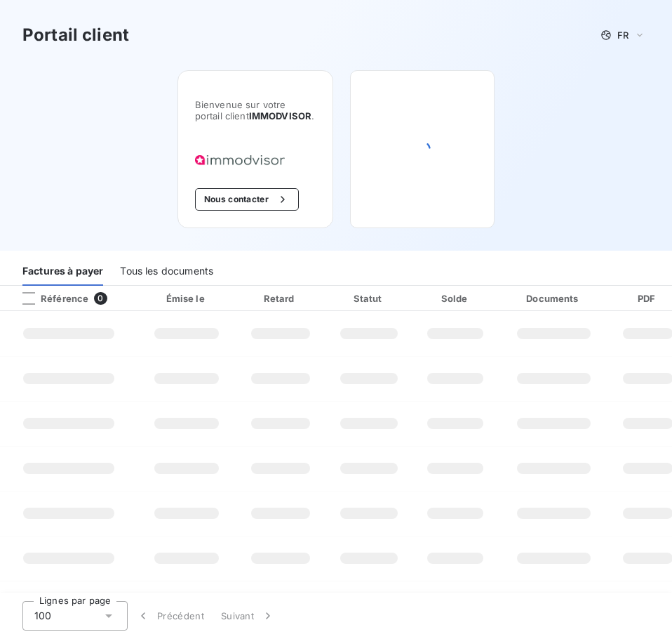 This screenshot has width=672, height=639. Describe the element at coordinates (247, 200) in the screenshot. I see `button: Nous contacter` at that location.